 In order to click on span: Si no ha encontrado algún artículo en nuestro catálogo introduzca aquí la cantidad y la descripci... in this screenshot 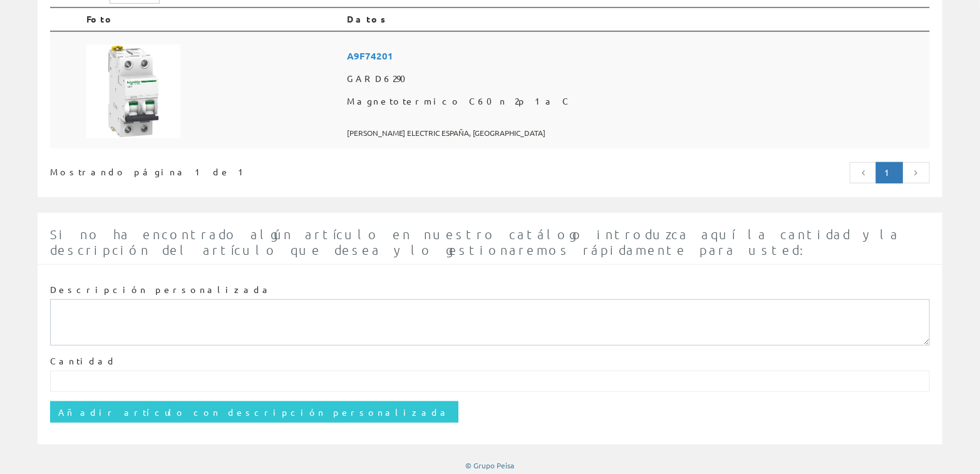, I will do `click(474, 242)`.